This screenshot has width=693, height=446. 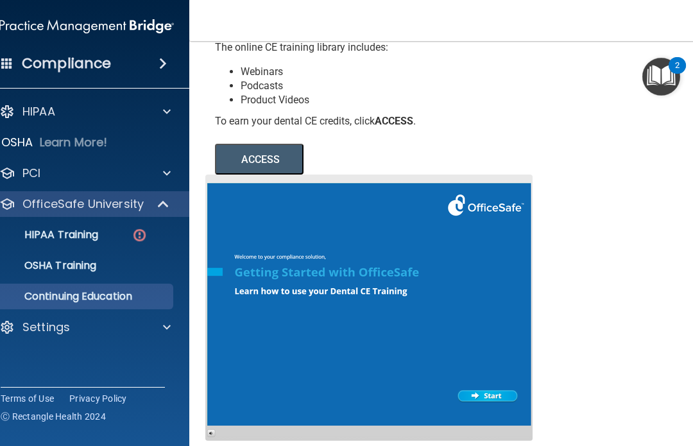 I want to click on div: To earn your dental CE credits, click ., so click(x=322, y=121).